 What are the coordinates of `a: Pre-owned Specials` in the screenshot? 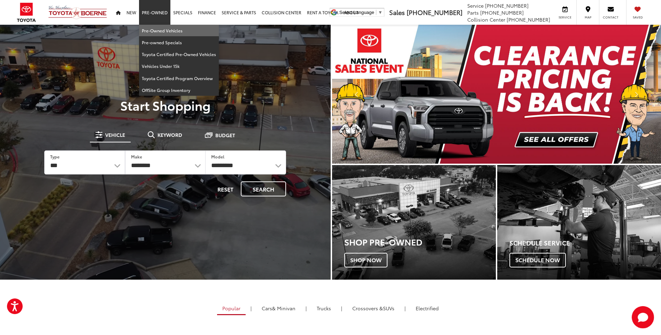 It's located at (179, 42).